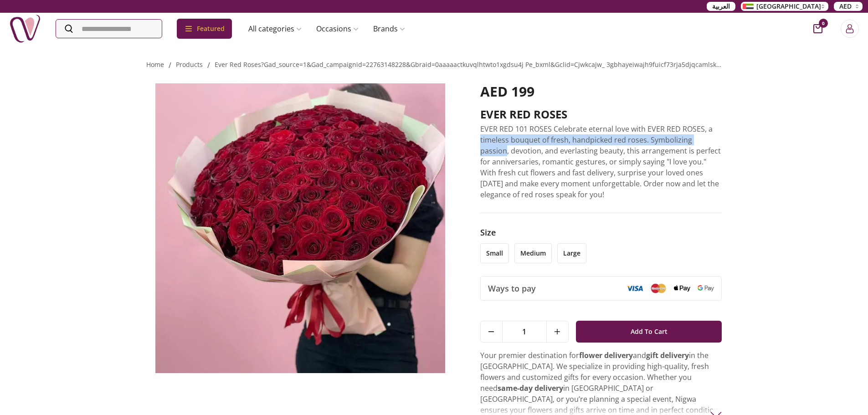 The height and width of the screenshot is (415, 868). What do you see at coordinates (682, 289) in the screenshot?
I see `img: Apple Pay` at bounding box center [682, 289].